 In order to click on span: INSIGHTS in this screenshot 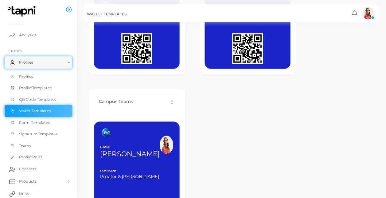, I will do `click(15, 24)`.